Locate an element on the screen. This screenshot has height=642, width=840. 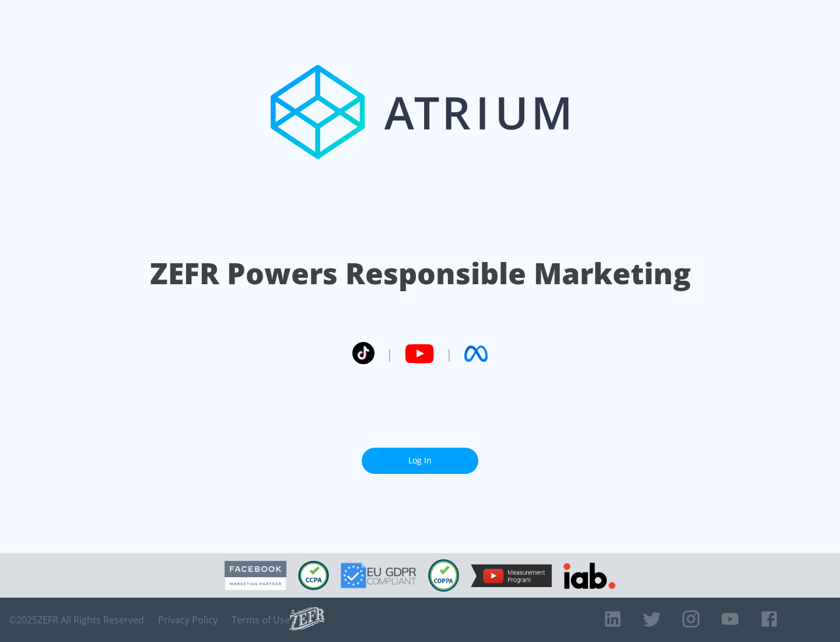
a: Privacy Policy is located at coordinates (187, 620).